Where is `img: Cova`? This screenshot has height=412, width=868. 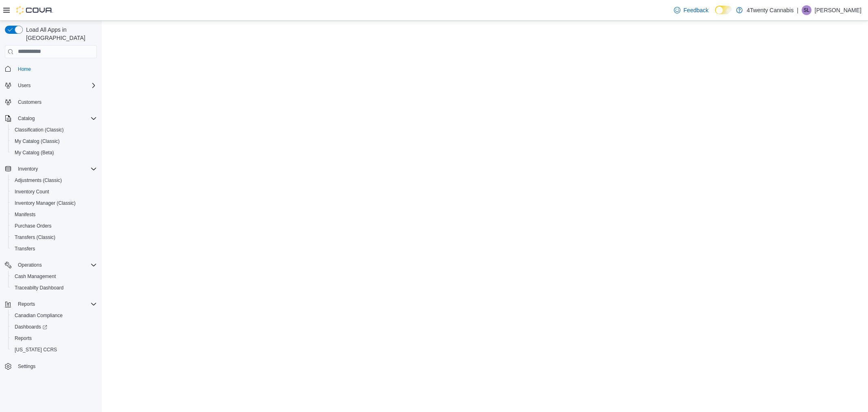 img: Cova is located at coordinates (35, 10).